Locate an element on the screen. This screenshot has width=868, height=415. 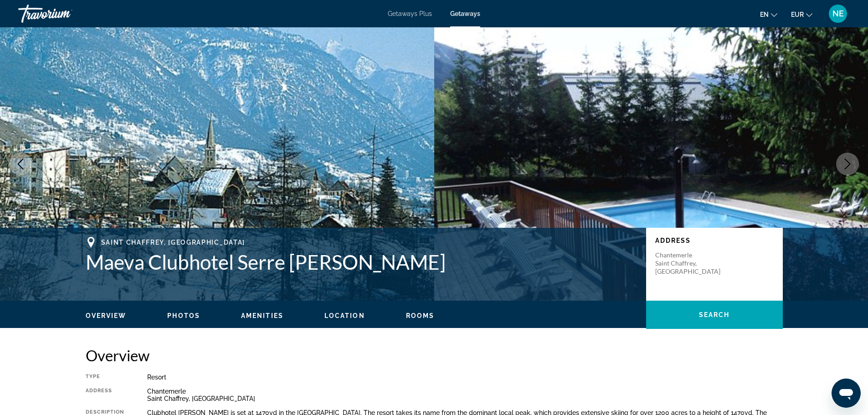
div: Address is located at coordinates (105, 395).